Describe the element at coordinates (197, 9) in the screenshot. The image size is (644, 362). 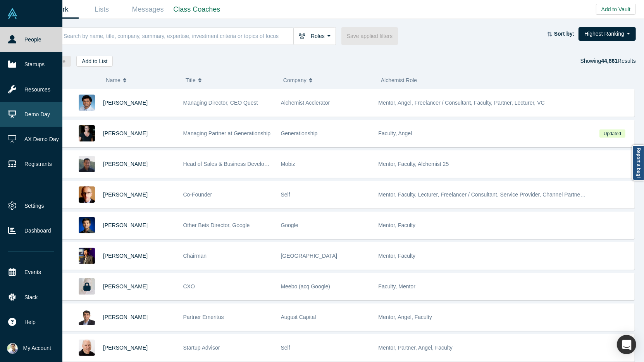
I see `a: Class Coaches` at that location.